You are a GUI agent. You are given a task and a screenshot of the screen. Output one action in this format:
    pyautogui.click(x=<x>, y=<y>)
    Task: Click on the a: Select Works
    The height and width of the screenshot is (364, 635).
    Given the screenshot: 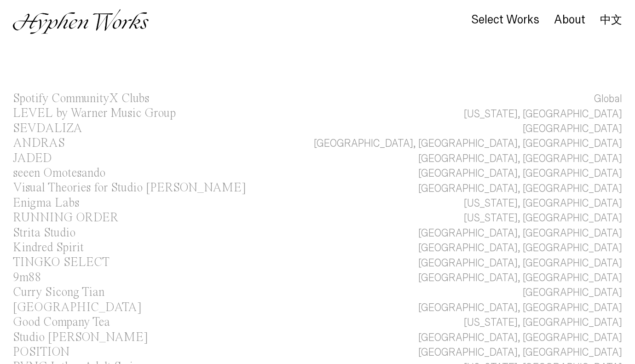 What is the action you would take?
    pyautogui.click(x=505, y=21)
    